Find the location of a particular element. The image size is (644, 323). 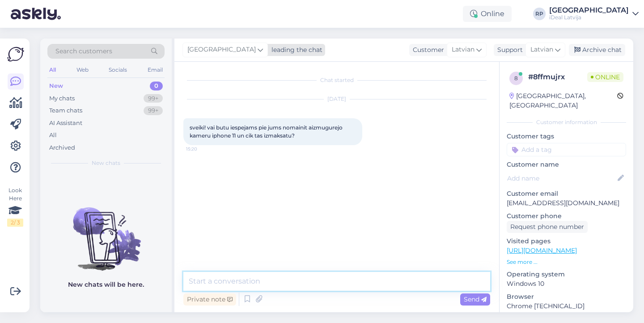

span: 15:20 is located at coordinates (203, 149).